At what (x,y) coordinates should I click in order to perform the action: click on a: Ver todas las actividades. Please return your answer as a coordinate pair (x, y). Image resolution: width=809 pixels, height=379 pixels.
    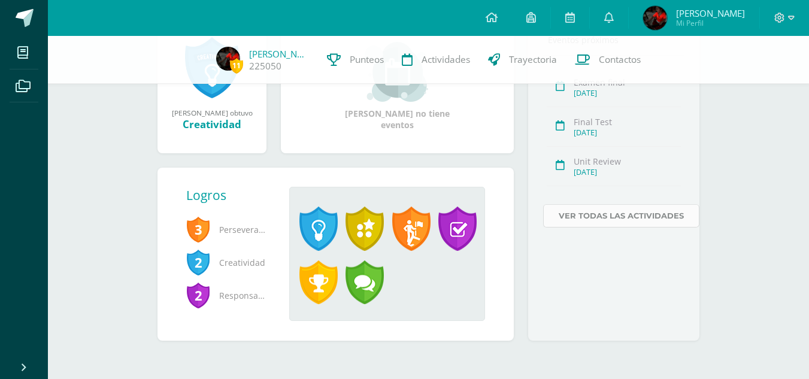
    Looking at the image, I should click on (621, 216).